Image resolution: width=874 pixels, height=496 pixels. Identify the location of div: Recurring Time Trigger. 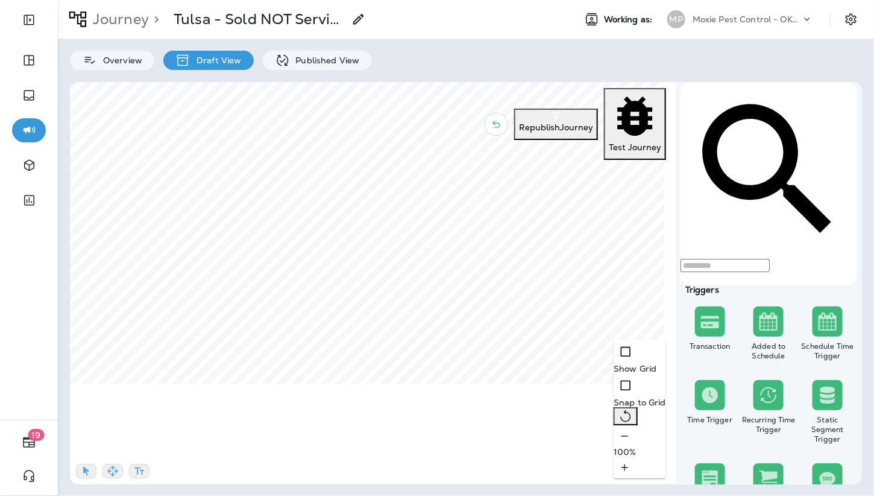
(769, 424).